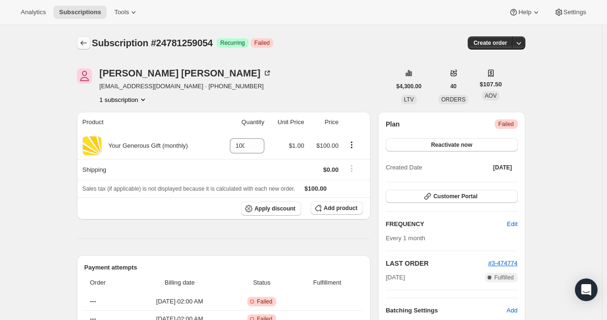 This screenshot has height=320, width=607. What do you see at coordinates (275, 209) in the screenshot?
I see `span: Apply discount` at bounding box center [275, 209].